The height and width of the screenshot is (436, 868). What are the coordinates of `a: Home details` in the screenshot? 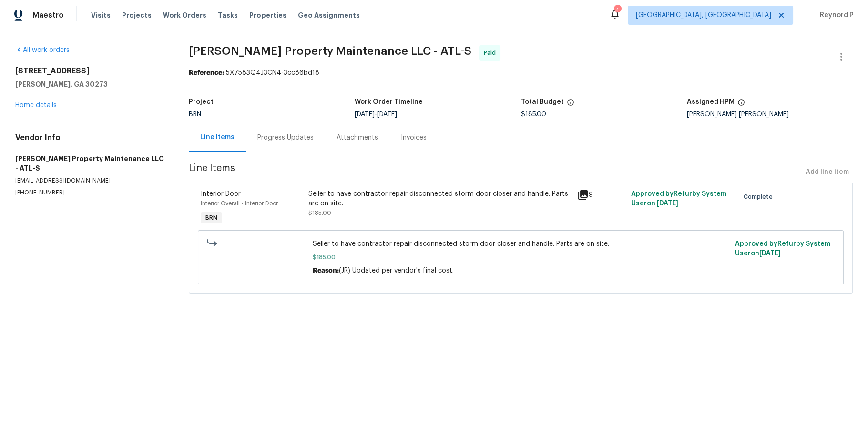 It's located at (36, 105).